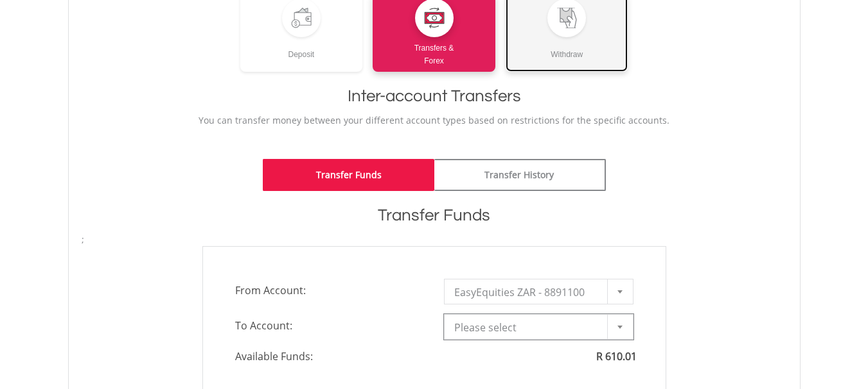  Describe the element at coordinates (301, 48) in the screenshot. I see `div: Deposit` at that location.